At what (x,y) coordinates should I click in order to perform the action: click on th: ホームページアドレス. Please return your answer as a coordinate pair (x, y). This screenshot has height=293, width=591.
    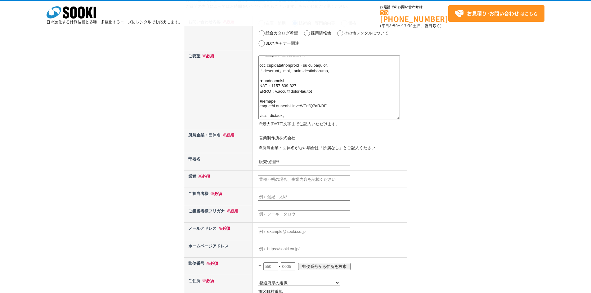
    Looking at the image, I should click on (218, 249).